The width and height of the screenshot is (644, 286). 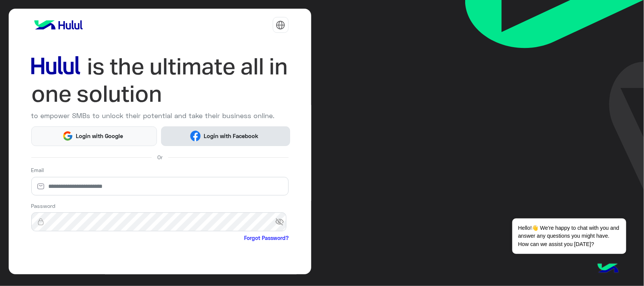 What do you see at coordinates (41, 187) in the screenshot?
I see `img: email` at bounding box center [41, 187].